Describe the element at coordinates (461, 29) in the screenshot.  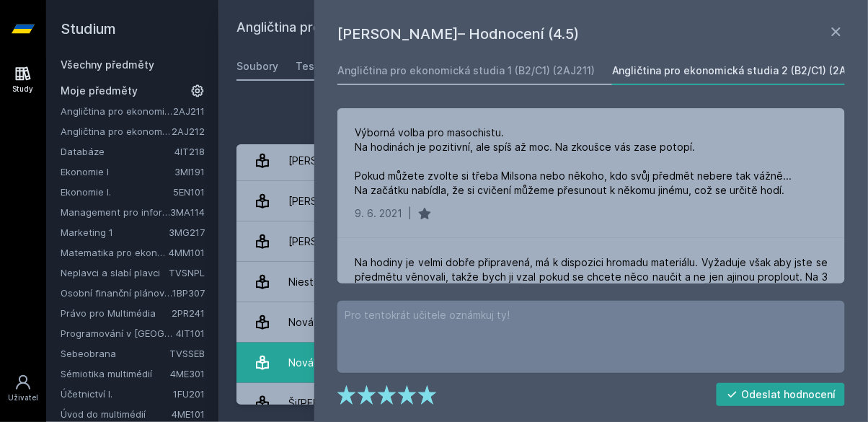
I see `h2: Angličtina pro ekonomická studia 2 (B2/C1) (2AJ212)` at that location.